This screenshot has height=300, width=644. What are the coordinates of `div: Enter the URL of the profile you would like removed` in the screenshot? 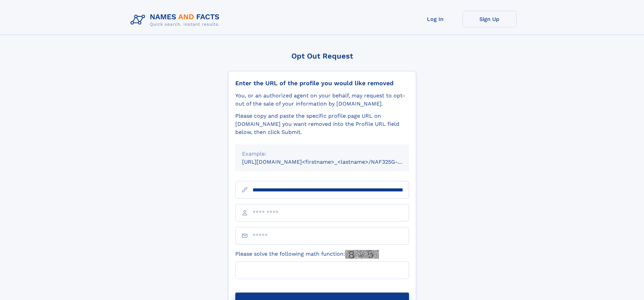 It's located at (322, 83).